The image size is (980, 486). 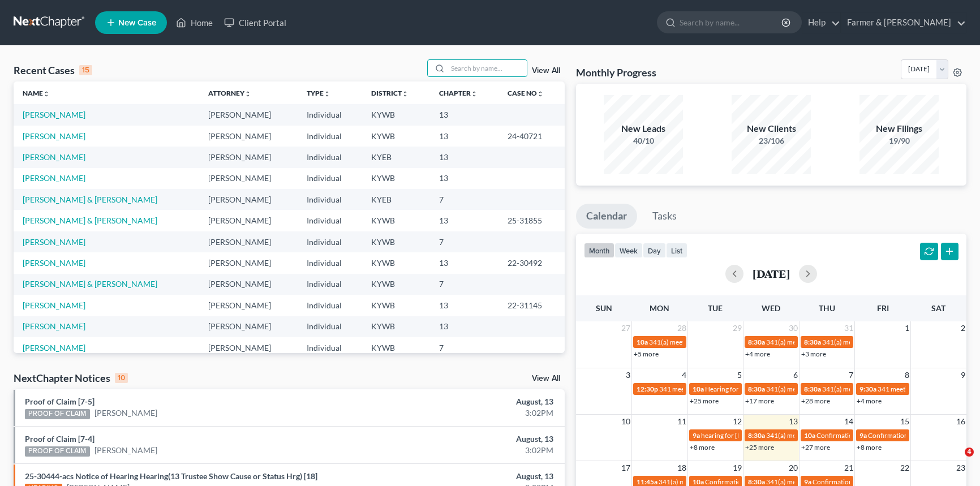 I want to click on span: 8, so click(x=907, y=375).